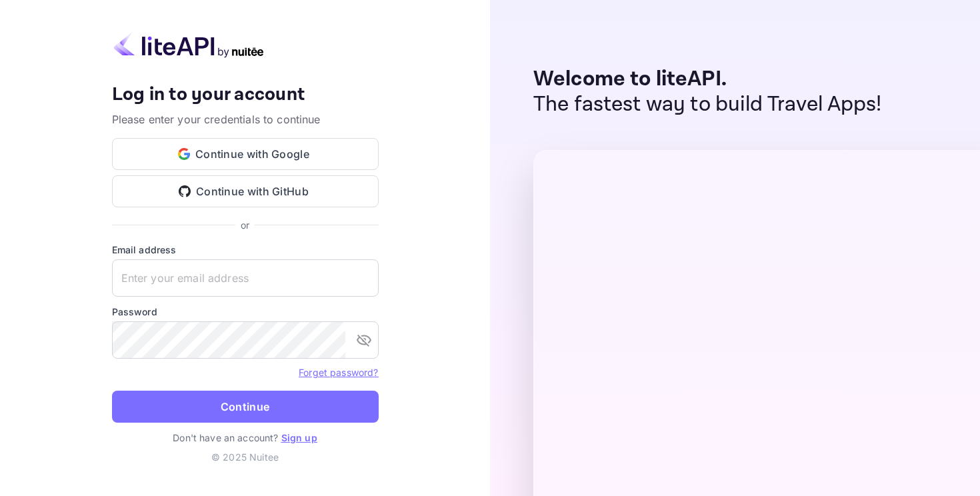 The image size is (980, 496). Describe the element at coordinates (245, 225) in the screenshot. I see `p: or` at that location.